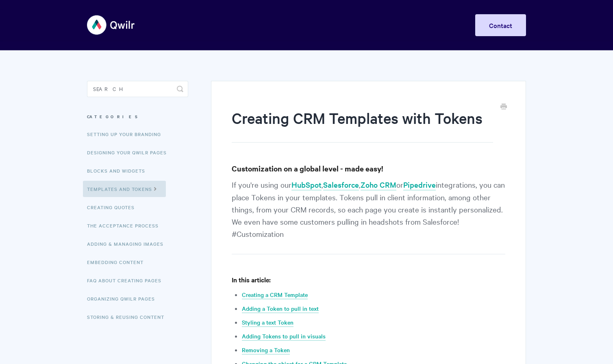  What do you see at coordinates (419, 185) in the screenshot?
I see `a: Pipedrive` at bounding box center [419, 185].